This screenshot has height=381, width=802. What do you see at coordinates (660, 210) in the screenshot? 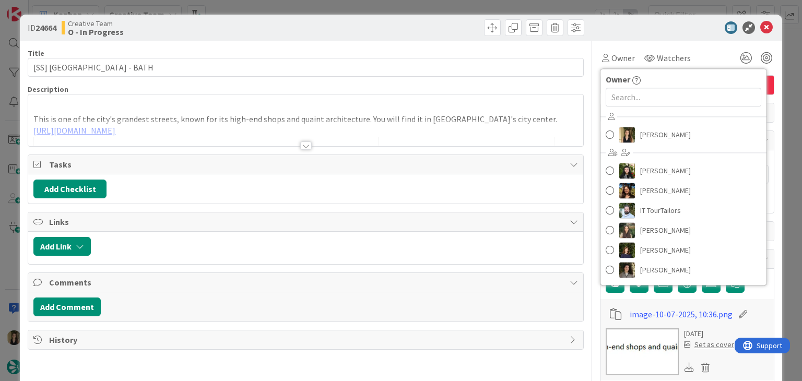
I see `span: IT TourTailors` at bounding box center [660, 210].